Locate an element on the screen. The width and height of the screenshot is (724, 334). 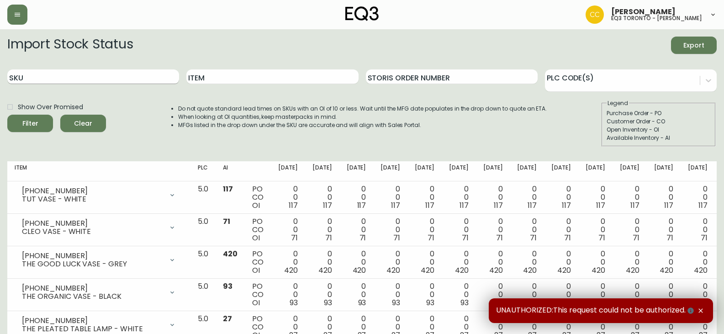
span: Show Over Promised is located at coordinates (50, 107).